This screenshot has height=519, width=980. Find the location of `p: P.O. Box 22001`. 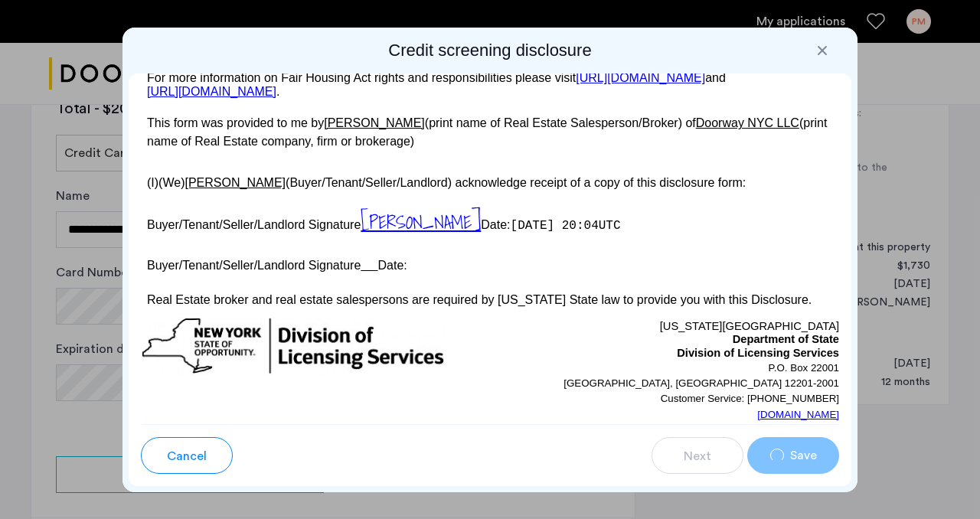

p: P.O. Box 22001 is located at coordinates (665, 368).